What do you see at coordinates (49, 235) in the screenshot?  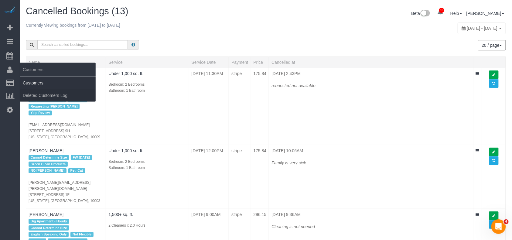 I see `span: English Speaking Only` at bounding box center [49, 235].